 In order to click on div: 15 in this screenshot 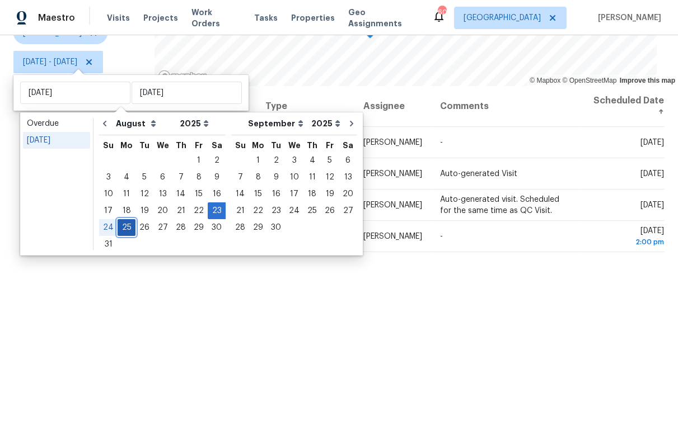, I will do `click(258, 194)`.